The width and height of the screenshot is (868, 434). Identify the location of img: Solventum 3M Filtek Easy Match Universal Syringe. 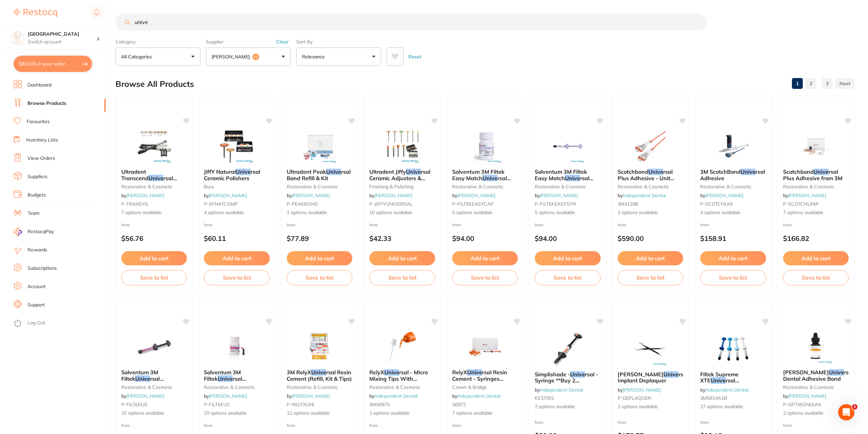
(567, 146).